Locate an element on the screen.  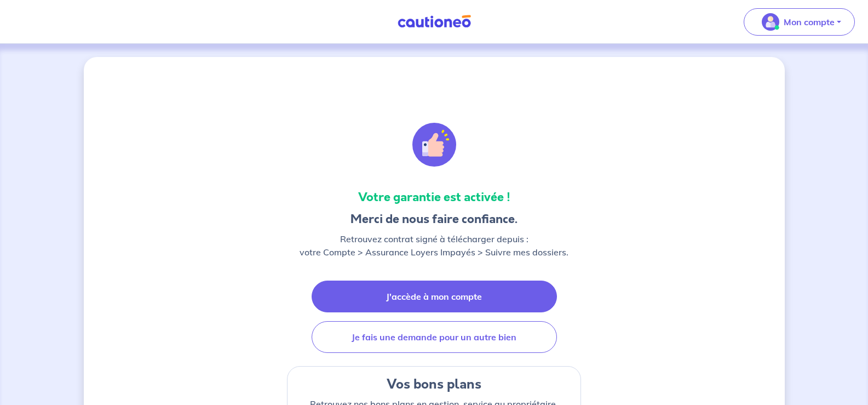
img: illu_account_valid_menu.svg is located at coordinates (771, 22).